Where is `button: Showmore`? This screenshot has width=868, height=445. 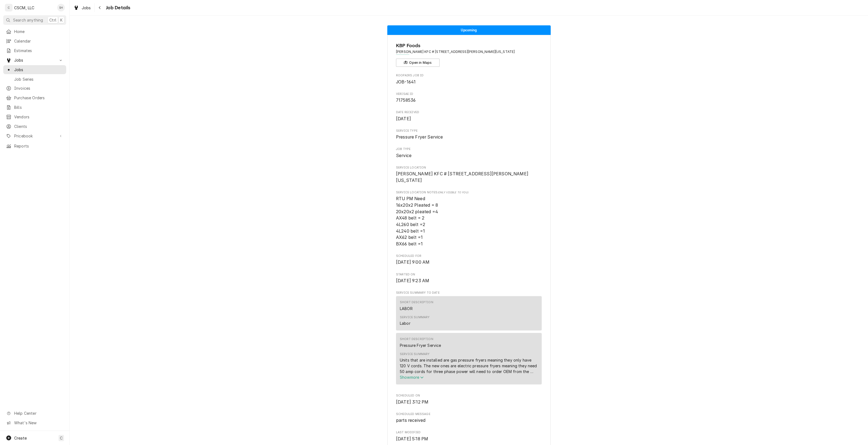 button: Showmore is located at coordinates (469, 377).